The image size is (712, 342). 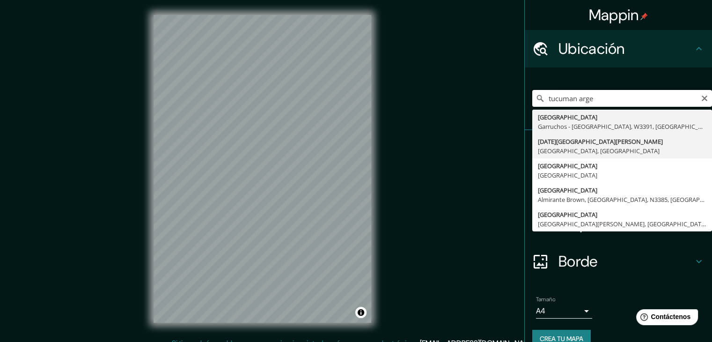 What do you see at coordinates (618, 224) in the screenshot?
I see `div: Disposición` at bounding box center [618, 224].